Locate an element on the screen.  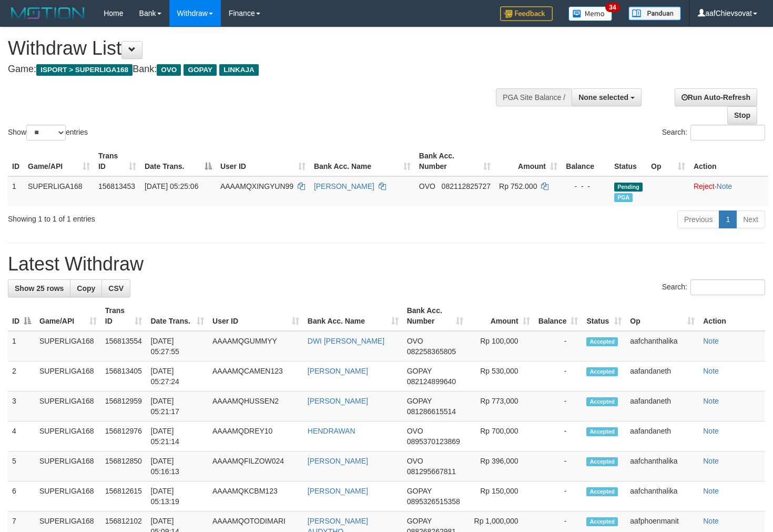
th: Date Trans.: activate to sort column ascending is located at coordinates (177, 316).